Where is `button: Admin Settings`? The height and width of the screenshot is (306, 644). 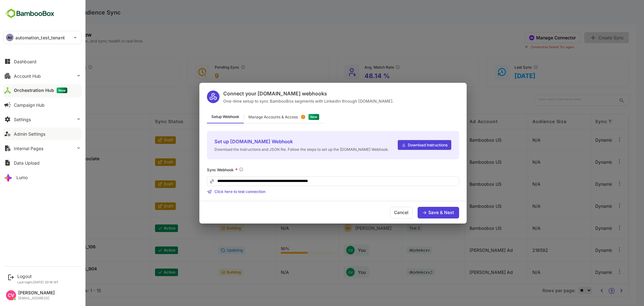 button: Admin Settings is located at coordinates (43, 134).